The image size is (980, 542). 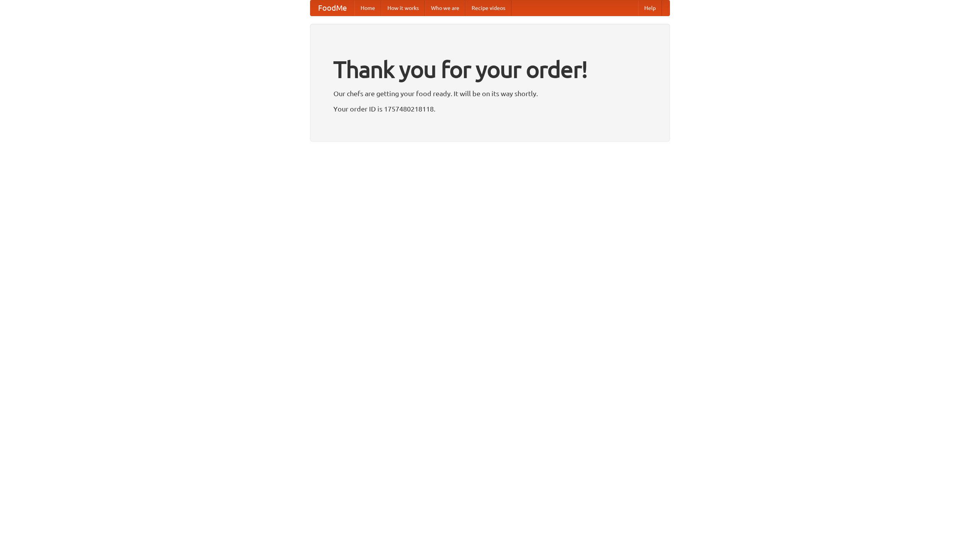 I want to click on h1: Thank you for your order!, so click(x=490, y=69).